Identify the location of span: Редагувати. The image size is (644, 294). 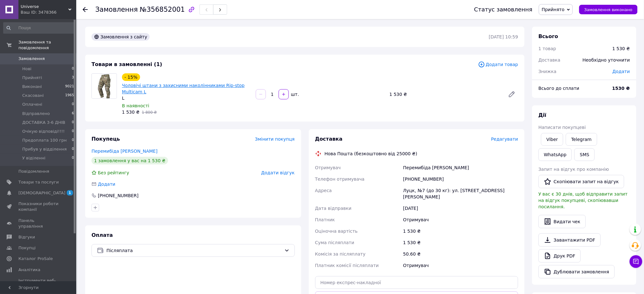
(505, 139).